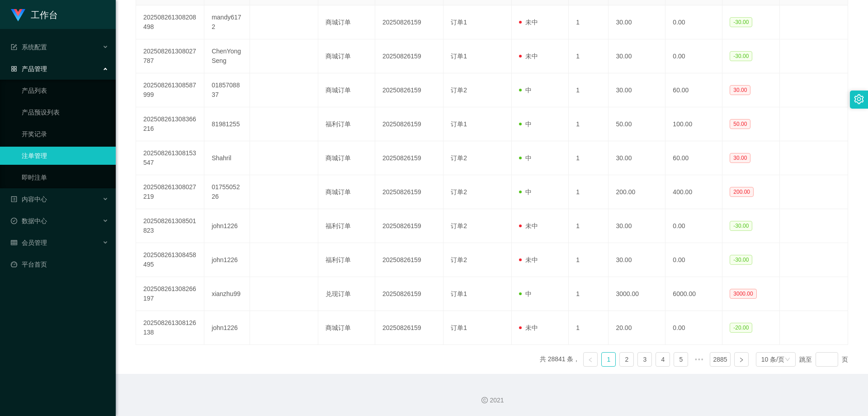  What do you see at coordinates (227, 124) in the screenshot?
I see `td: 81981255` at bounding box center [227, 124].